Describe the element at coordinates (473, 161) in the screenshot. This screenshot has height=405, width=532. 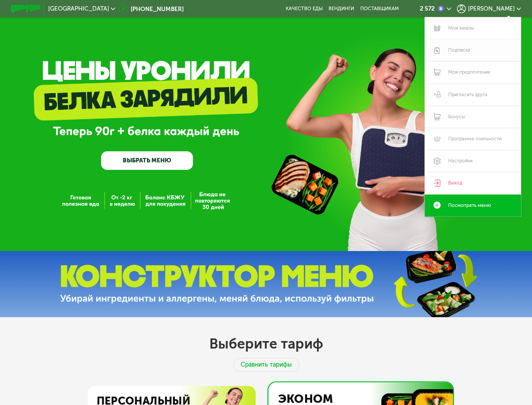
I see `a: Настройки` at that location.